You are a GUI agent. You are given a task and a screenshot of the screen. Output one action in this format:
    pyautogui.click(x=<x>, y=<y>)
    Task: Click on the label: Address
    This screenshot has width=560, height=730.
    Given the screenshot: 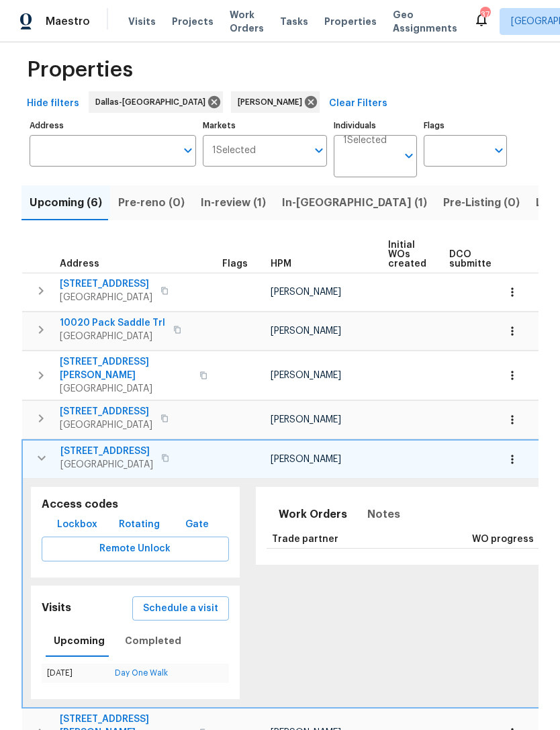 What is the action you would take?
    pyautogui.click(x=113, y=125)
    